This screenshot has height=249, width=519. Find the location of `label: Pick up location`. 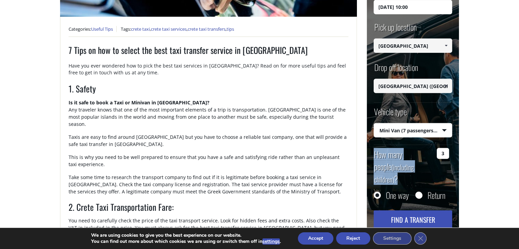

label: Pick up location is located at coordinates (395, 30).